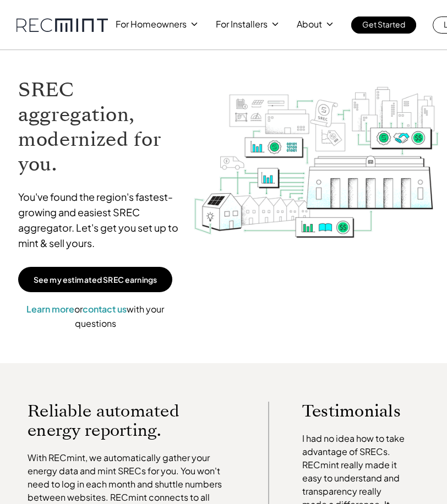 This screenshot has height=504, width=447. Describe the element at coordinates (100, 128) in the screenshot. I see `h1: SREC aggregation, modernized for you.` at that location.